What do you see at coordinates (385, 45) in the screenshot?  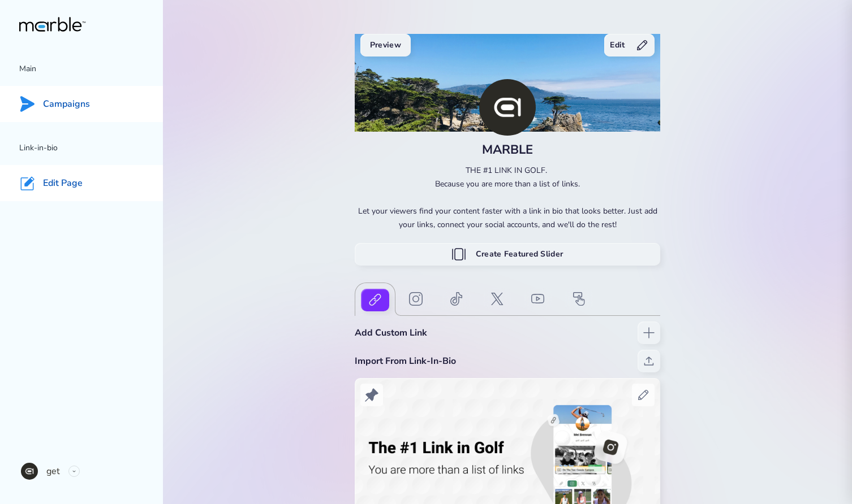 I see `button: Preview` at bounding box center [385, 45].